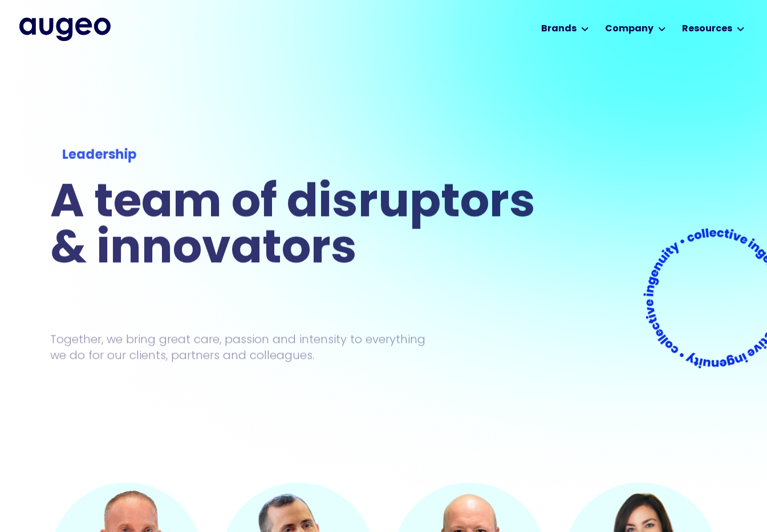 The image size is (767, 532). What do you see at coordinates (558, 29) in the screenshot?
I see `div: Brands` at bounding box center [558, 29].